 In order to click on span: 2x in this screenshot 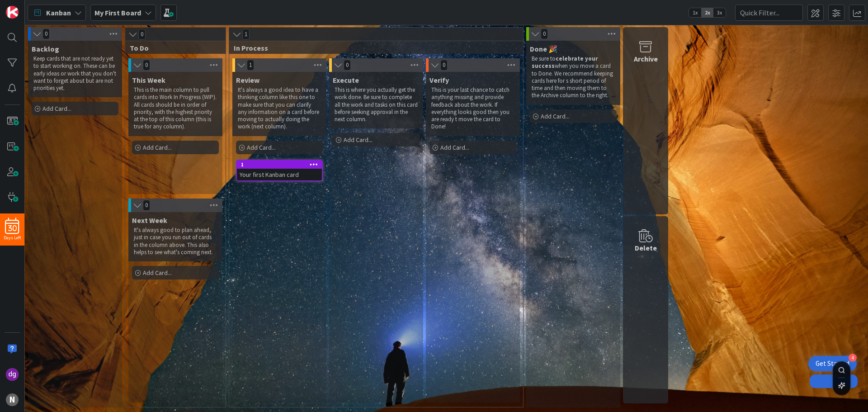, I will do `click(707, 13)`.